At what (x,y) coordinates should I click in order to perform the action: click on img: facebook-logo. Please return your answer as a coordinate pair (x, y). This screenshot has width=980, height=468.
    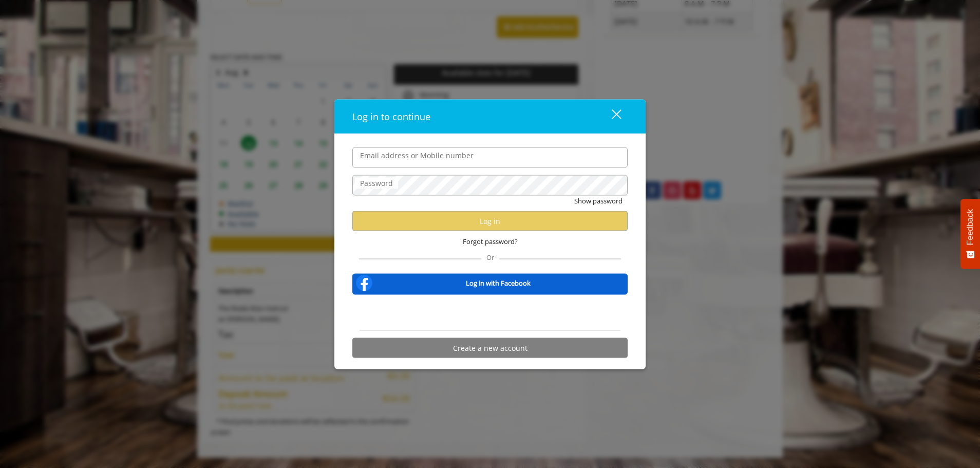
    Looking at the image, I should click on (364, 283).